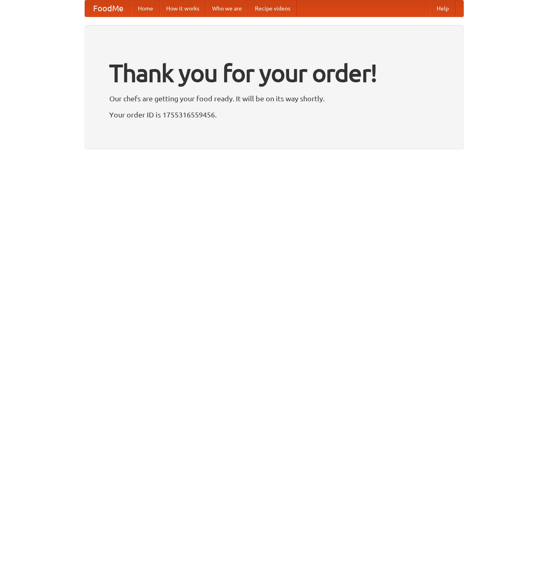  I want to click on a: Help, so click(443, 8).